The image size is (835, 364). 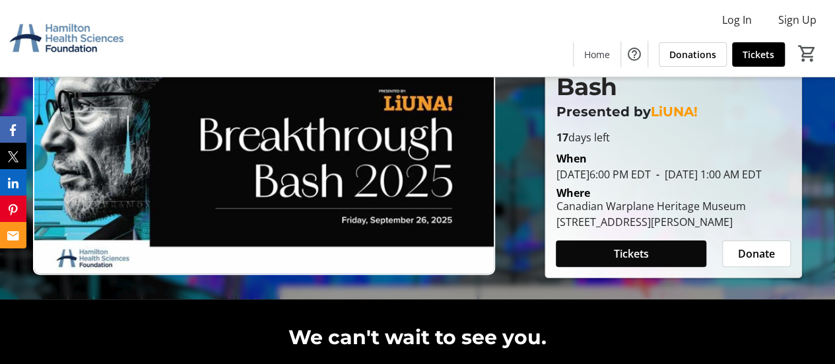 What do you see at coordinates (692, 54) in the screenshot?
I see `span: Donations` at bounding box center [692, 54].